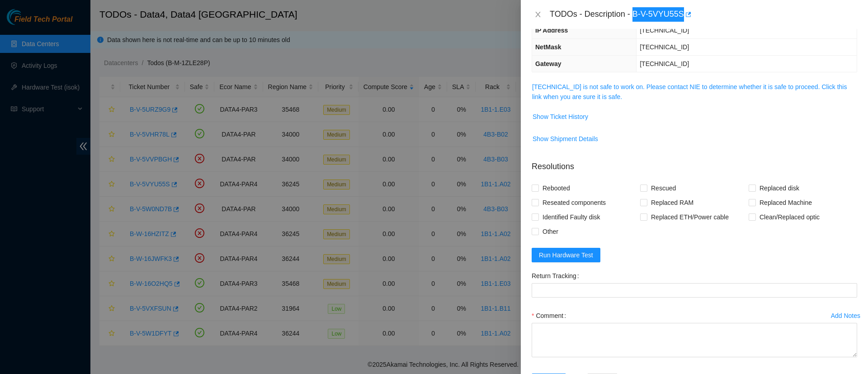  I want to click on span: Clean/Replaced optic, so click(790, 217).